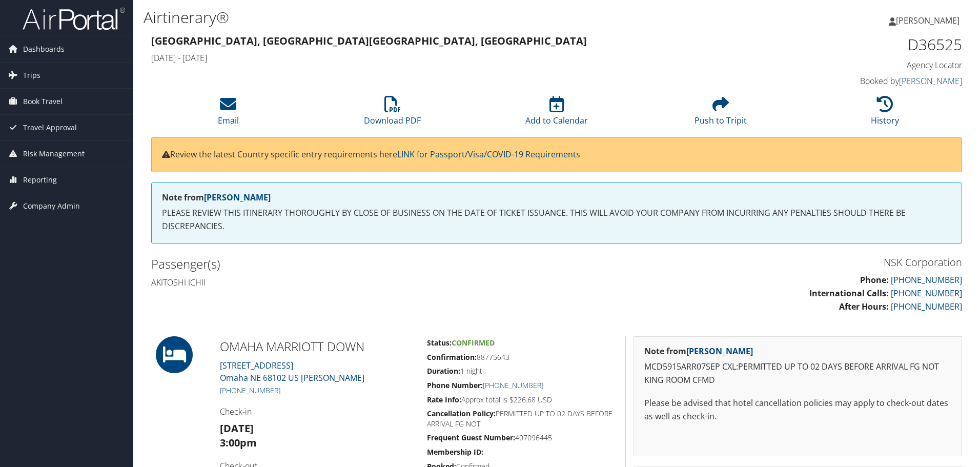  What do you see at coordinates (392, 114) in the screenshot?
I see `a: Download PDF` at bounding box center [392, 114].